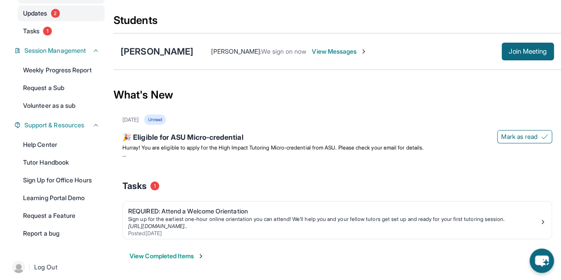 The height and width of the screenshot is (280, 561). What do you see at coordinates (61, 13) in the screenshot?
I see `a: Updates2` at bounding box center [61, 13].